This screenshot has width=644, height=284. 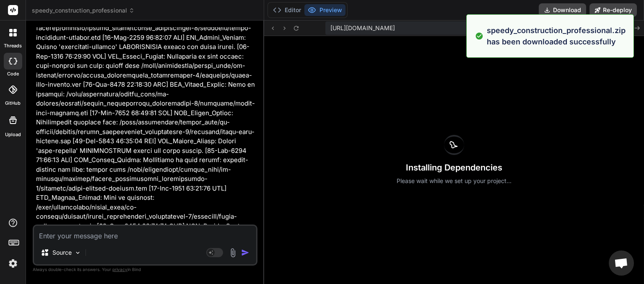 What do you see at coordinates (145, 270) in the screenshot?
I see `p: Always double-check its answers. Your in Bind` at bounding box center [145, 270].